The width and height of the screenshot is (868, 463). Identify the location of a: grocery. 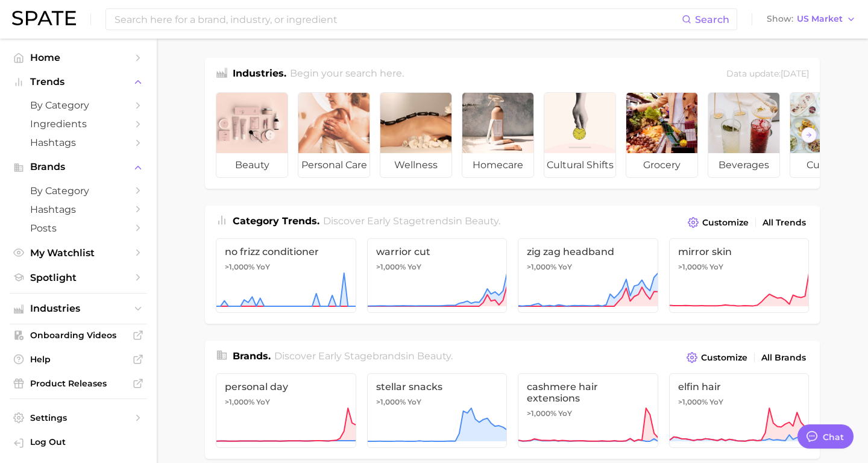
(662, 135).